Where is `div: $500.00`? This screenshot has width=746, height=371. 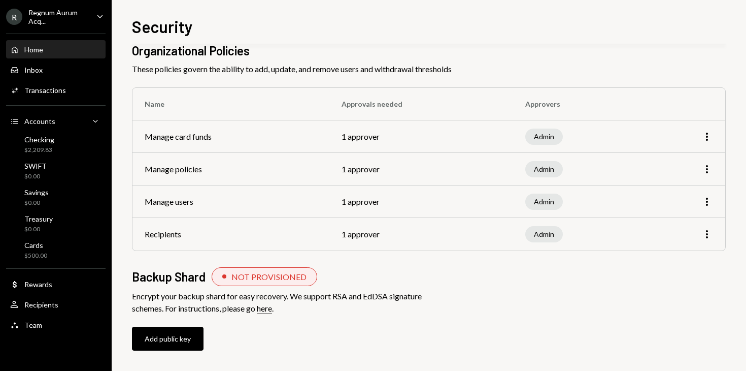 div: $500.00 is located at coordinates (36, 255).